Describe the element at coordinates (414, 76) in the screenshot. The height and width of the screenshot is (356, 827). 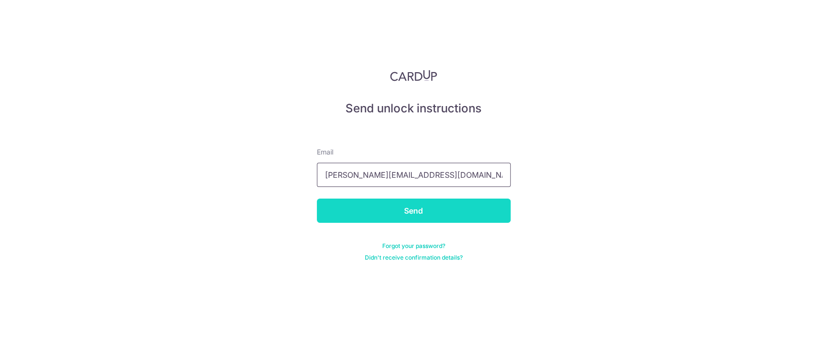
I see `img: CardUp Logo` at that location.